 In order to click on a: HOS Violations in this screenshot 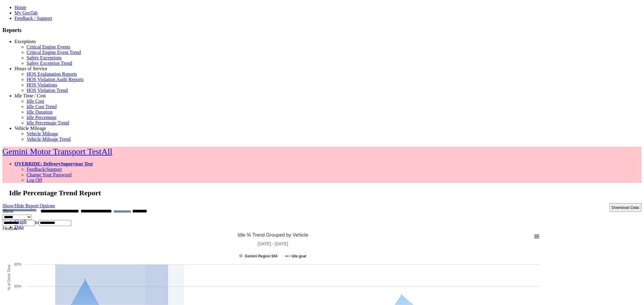, I will do `click(41, 85)`.